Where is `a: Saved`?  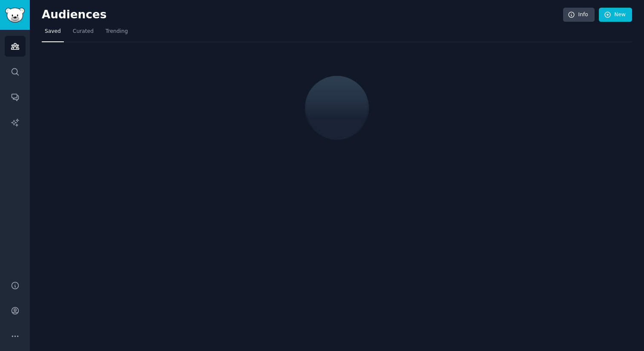 a: Saved is located at coordinates (53, 33).